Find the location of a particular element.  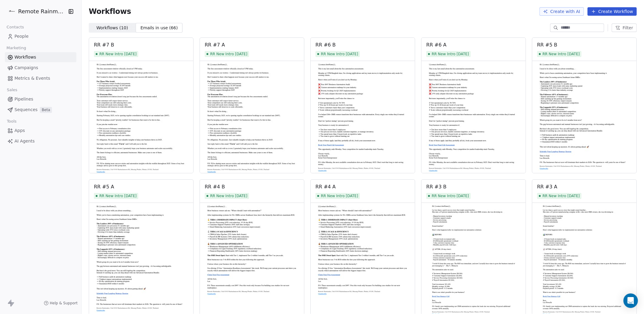

div: Domain Overview is located at coordinates (38, 38).